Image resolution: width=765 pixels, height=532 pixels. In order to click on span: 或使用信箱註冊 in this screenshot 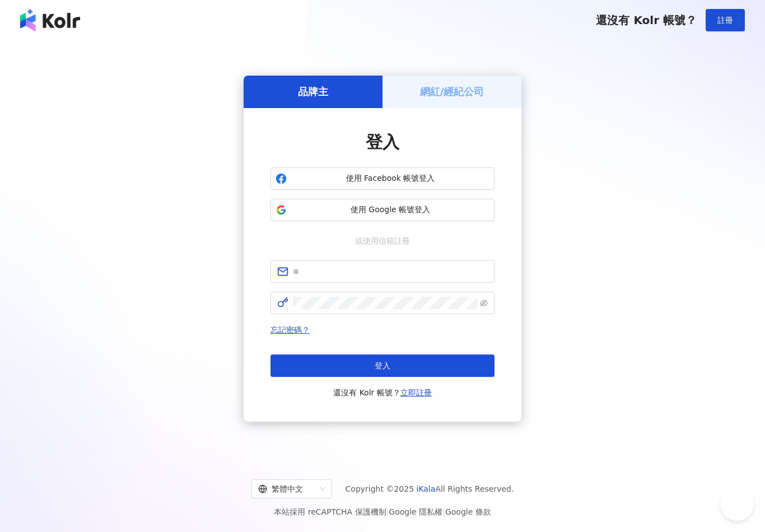, I will do `click(382, 241)`.